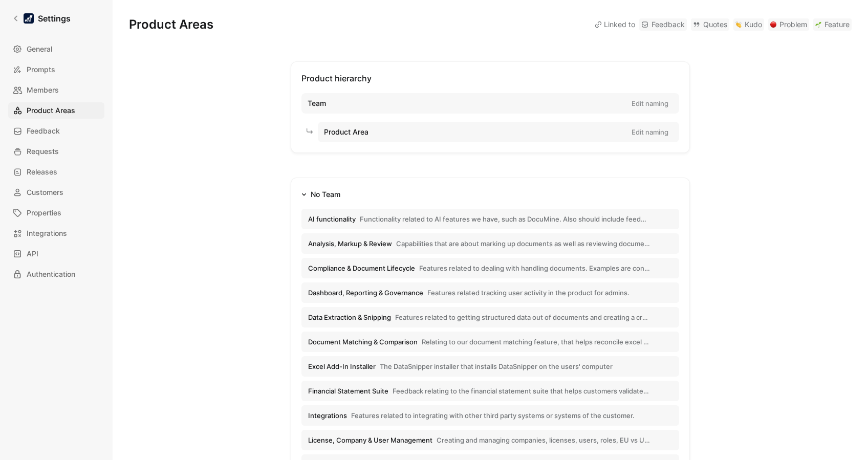 This screenshot has width=868, height=460. I want to click on a: Prompts, so click(56, 70).